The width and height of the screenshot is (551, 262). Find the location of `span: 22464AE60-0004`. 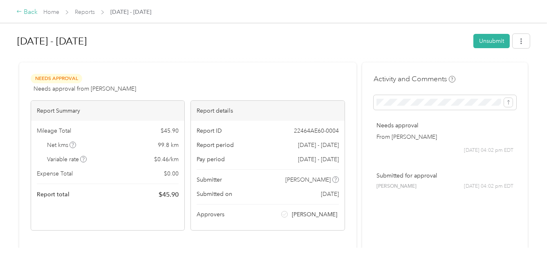

span: 22464AE60-0004 is located at coordinates (316, 131).